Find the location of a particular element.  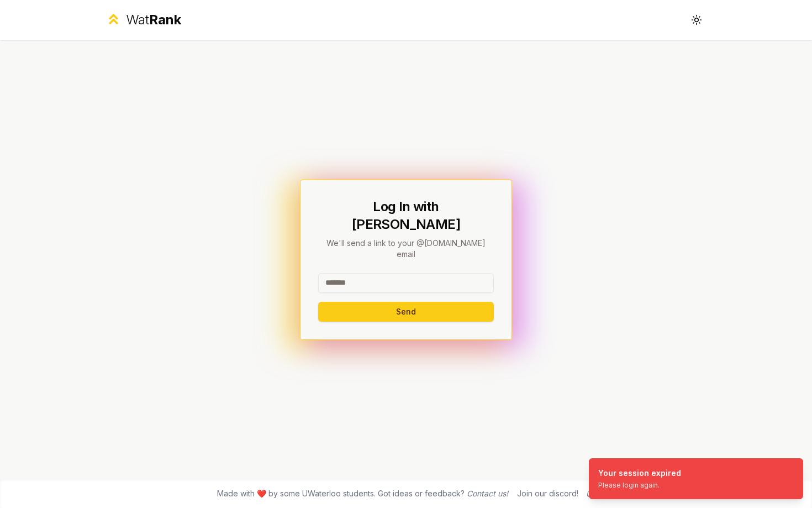

button: Send is located at coordinates (406, 312).